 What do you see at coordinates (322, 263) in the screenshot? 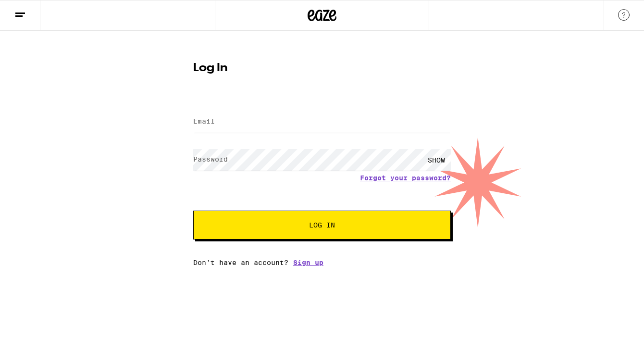
I see `div: Don't have an account?` at bounding box center [322, 263].